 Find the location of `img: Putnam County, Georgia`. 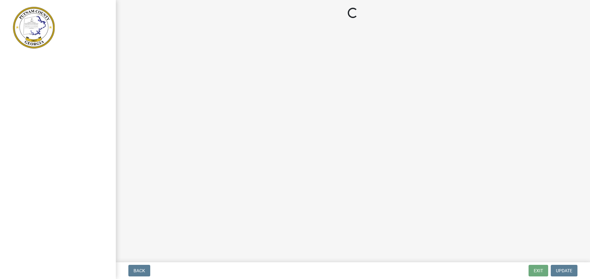

img: Putnam County, Georgia is located at coordinates (34, 28).